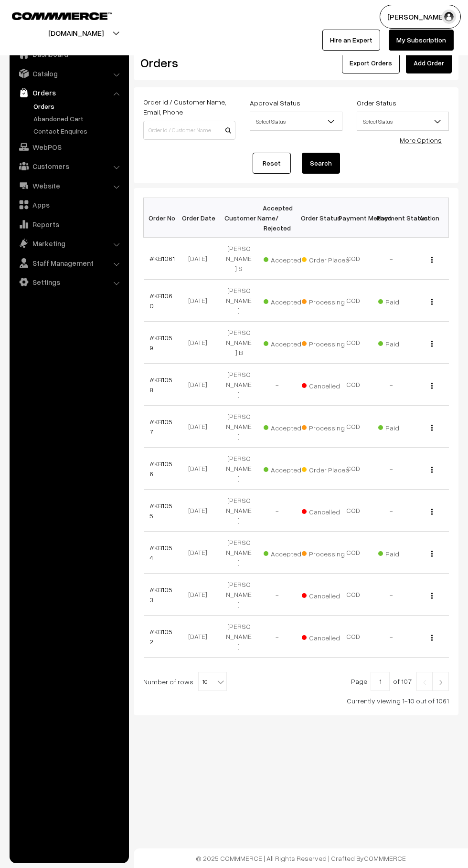  What do you see at coordinates (277, 218) in the screenshot?
I see `th: Accepted / Rejected` at bounding box center [277, 218].